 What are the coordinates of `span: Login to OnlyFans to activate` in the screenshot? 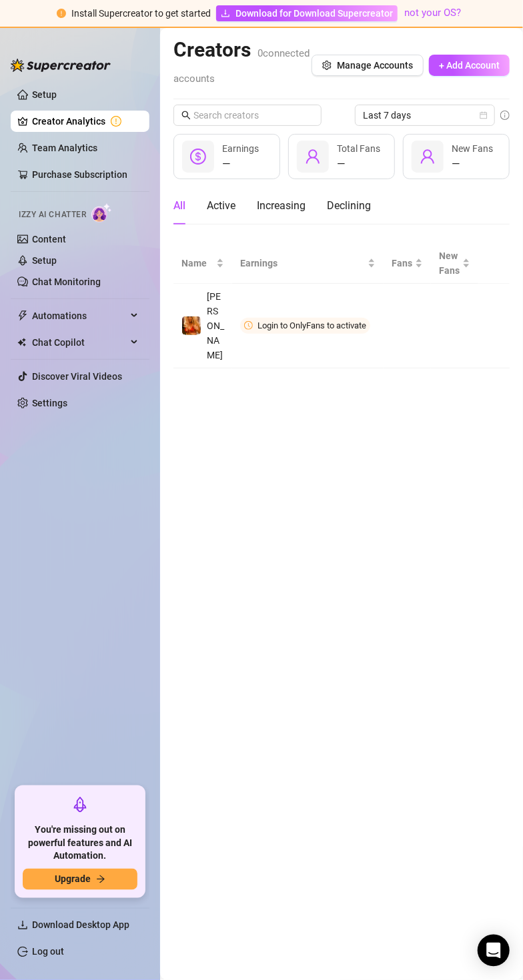 It's located at (311, 325).